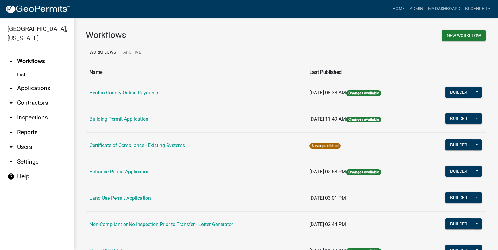 The image size is (498, 250). What do you see at coordinates (325, 146) in the screenshot?
I see `span: Never published` at bounding box center [325, 146].